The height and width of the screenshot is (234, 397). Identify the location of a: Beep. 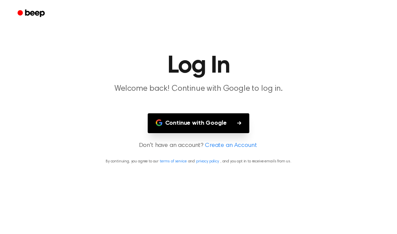
(32, 13).